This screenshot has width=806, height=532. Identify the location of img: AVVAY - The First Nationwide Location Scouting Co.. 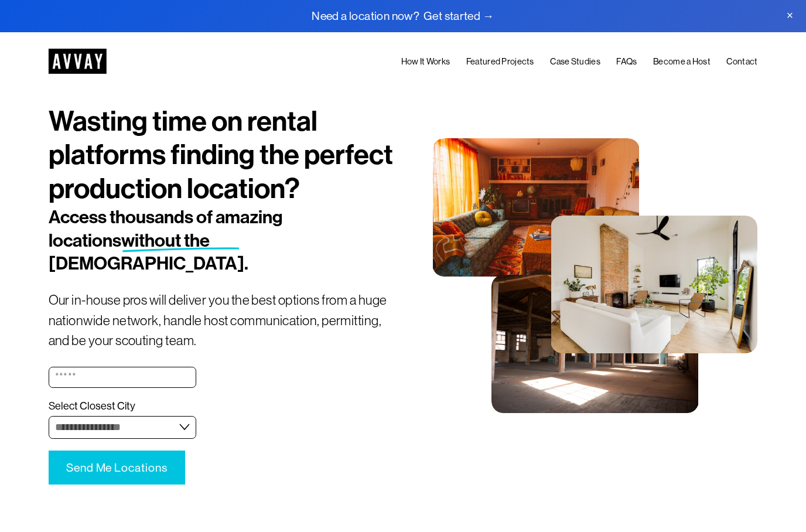
(77, 61).